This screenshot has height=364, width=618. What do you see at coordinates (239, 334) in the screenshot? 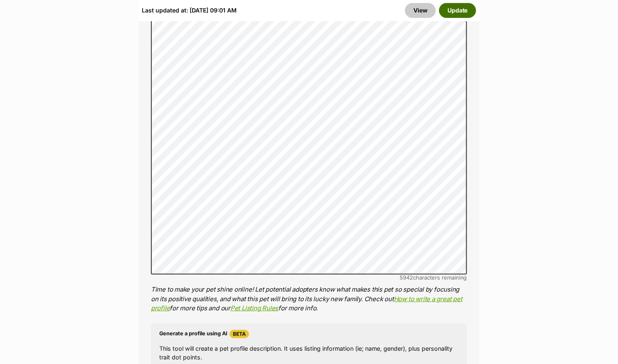
I see `span: Beta` at bounding box center [239, 334].